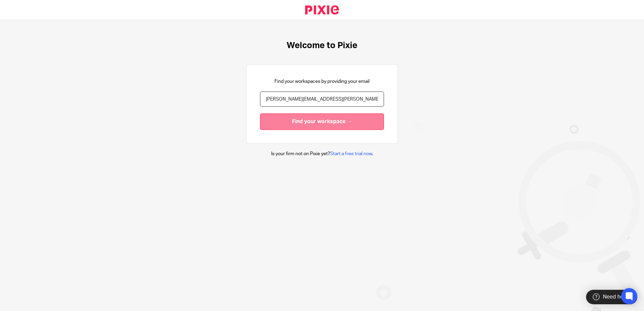  Describe the element at coordinates (322, 154) in the screenshot. I see `p: Is your firm not on Pixie yet? .` at that location.